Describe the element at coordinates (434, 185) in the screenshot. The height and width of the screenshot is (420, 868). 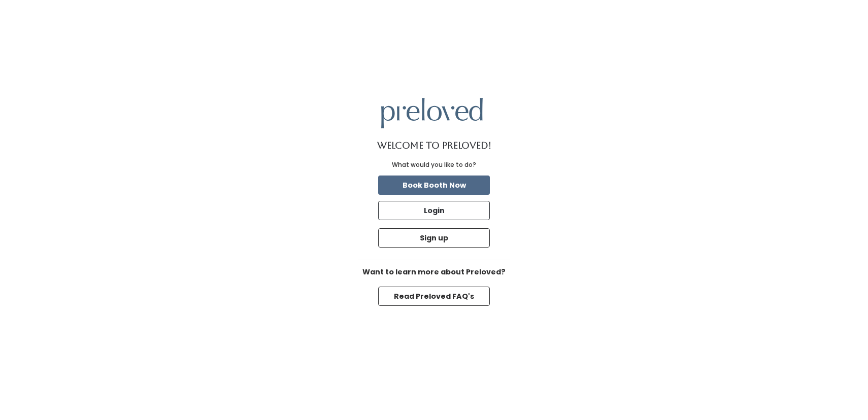
I see `button: Book Booth Now` at that location.